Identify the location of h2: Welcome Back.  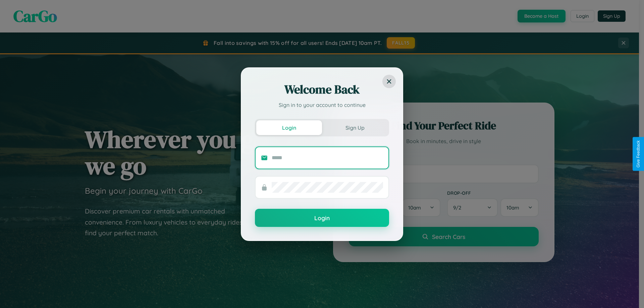
(322, 89).